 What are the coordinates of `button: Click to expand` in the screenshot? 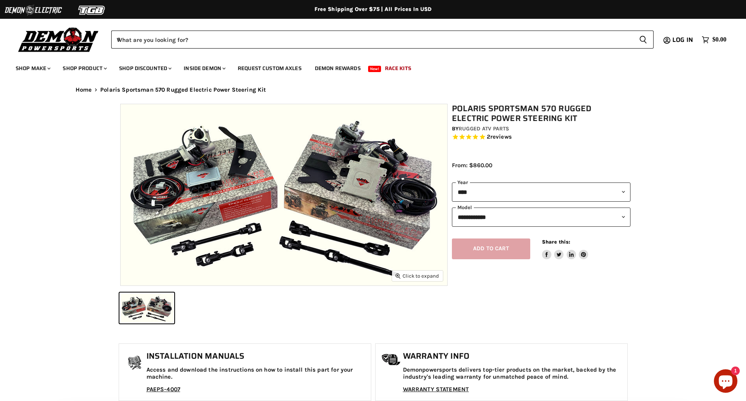 It's located at (418, 276).